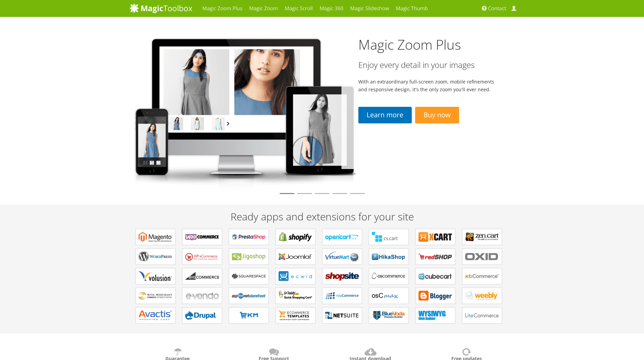 Image resolution: width=644 pixels, height=360 pixels. What do you see at coordinates (389, 276) in the screenshot?
I see `a: Add-ons for osCommerce` at bounding box center [389, 276].